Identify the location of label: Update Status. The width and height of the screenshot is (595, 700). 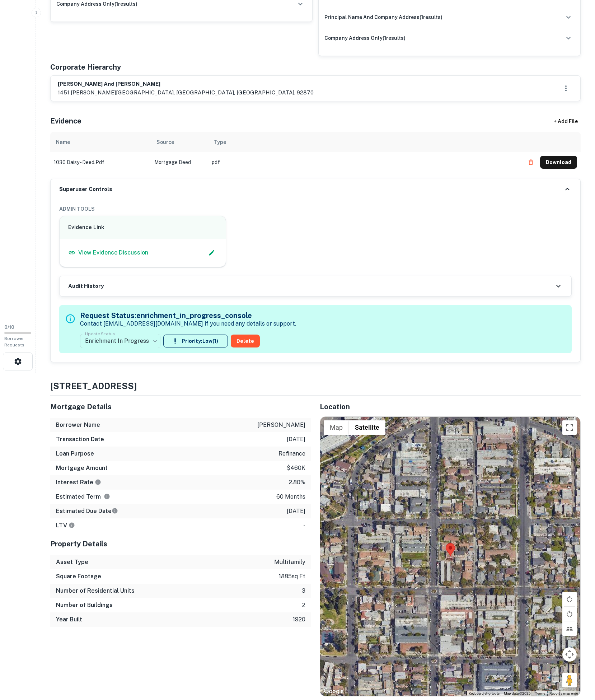
(100, 333).